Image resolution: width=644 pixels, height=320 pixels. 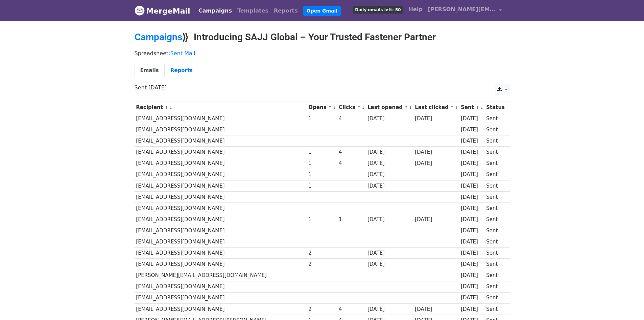 I want to click on th: Recipient, so click(x=221, y=107).